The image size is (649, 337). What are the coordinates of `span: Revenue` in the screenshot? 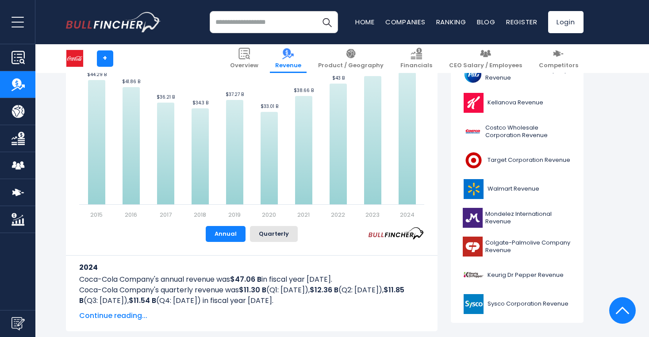 It's located at (288, 65).